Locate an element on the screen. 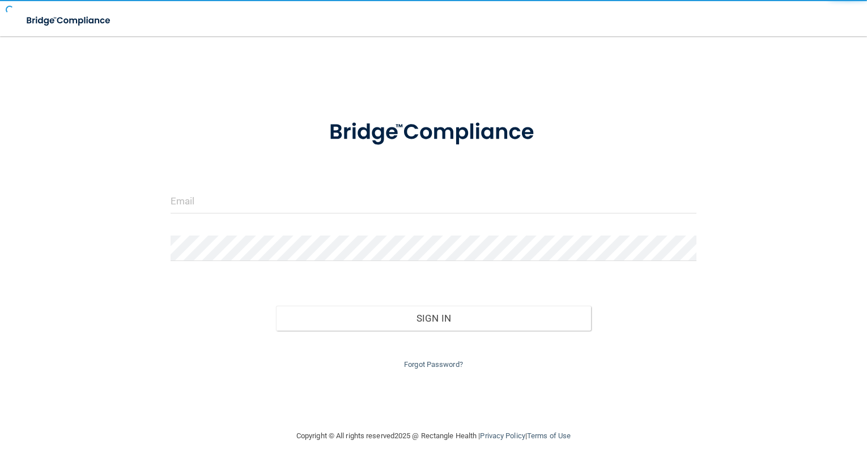  div: Copyright © All rights reserved 2025 @ Rectangle Health | | is located at coordinates (433, 436).